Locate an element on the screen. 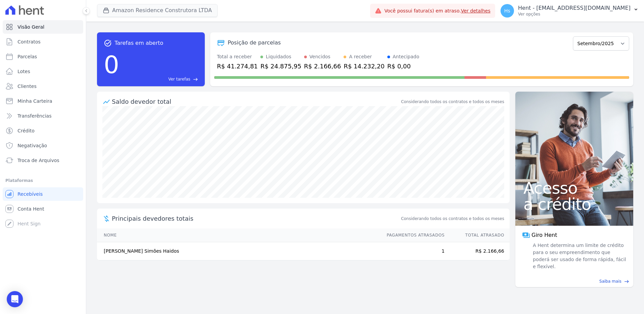  span: Você possui fatura(s) em atraso. is located at coordinates (437, 11).